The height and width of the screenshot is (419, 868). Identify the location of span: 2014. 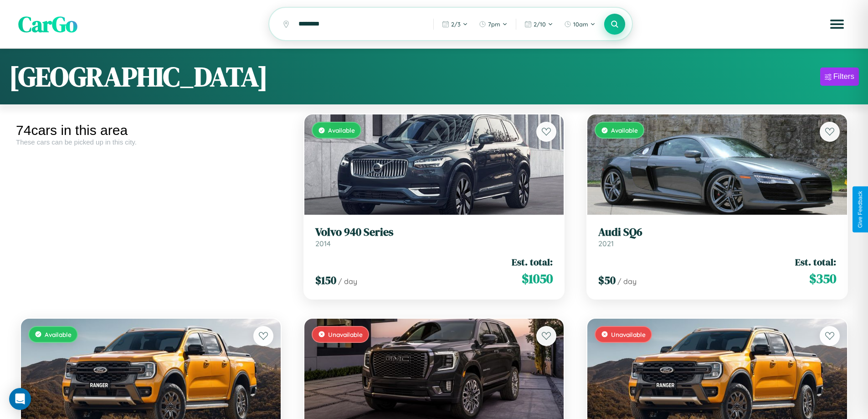
(323, 243).